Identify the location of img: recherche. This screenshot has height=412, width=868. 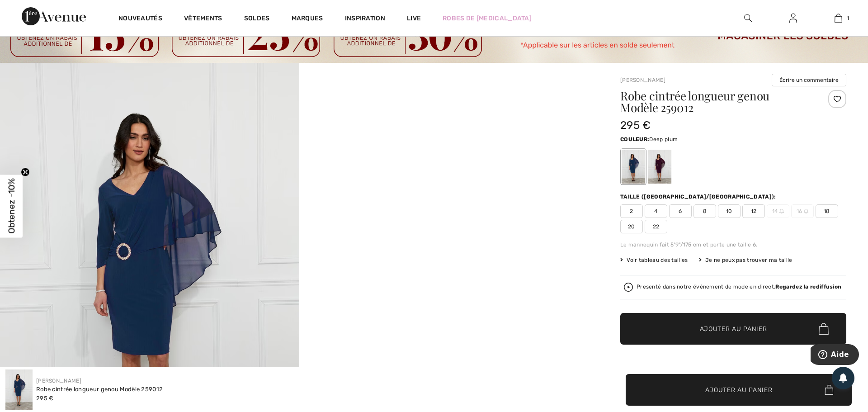
(748, 18).